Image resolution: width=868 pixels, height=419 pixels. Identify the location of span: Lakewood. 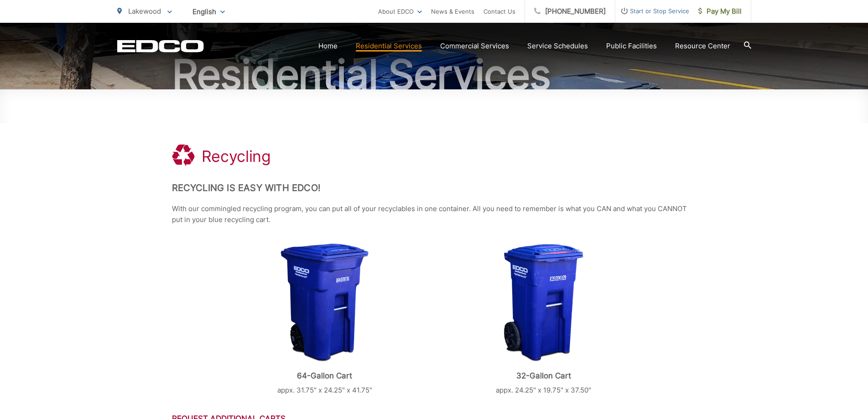
(144, 11).